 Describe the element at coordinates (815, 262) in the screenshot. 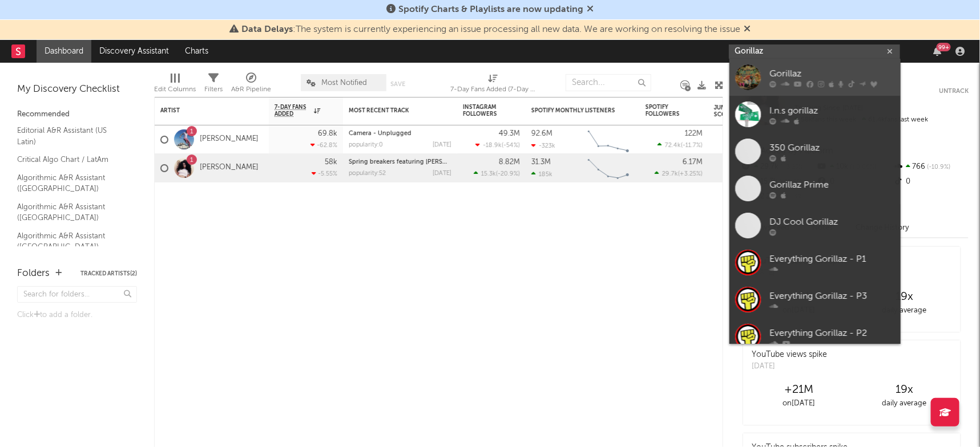

I see `a: Everything Gorillaz - P1` at that location.